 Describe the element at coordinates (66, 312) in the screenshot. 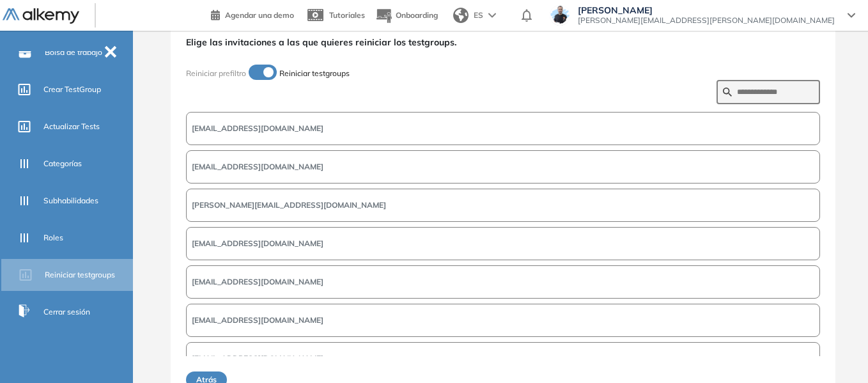

I see `span: Cerrar sesión` at that location.